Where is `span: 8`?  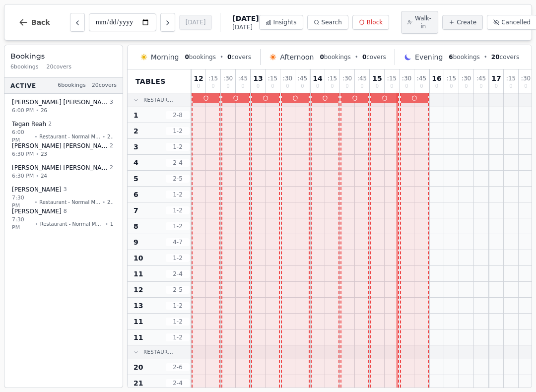
span: 8 is located at coordinates (65, 212).